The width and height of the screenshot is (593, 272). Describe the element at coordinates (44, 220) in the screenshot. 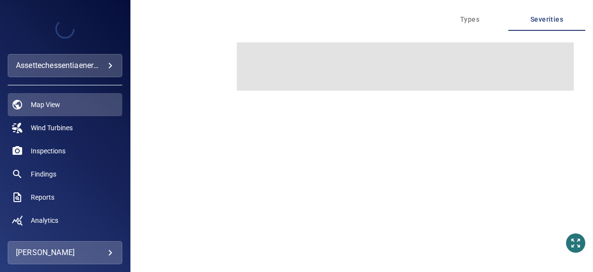

I see `span: Analytics` at that location.